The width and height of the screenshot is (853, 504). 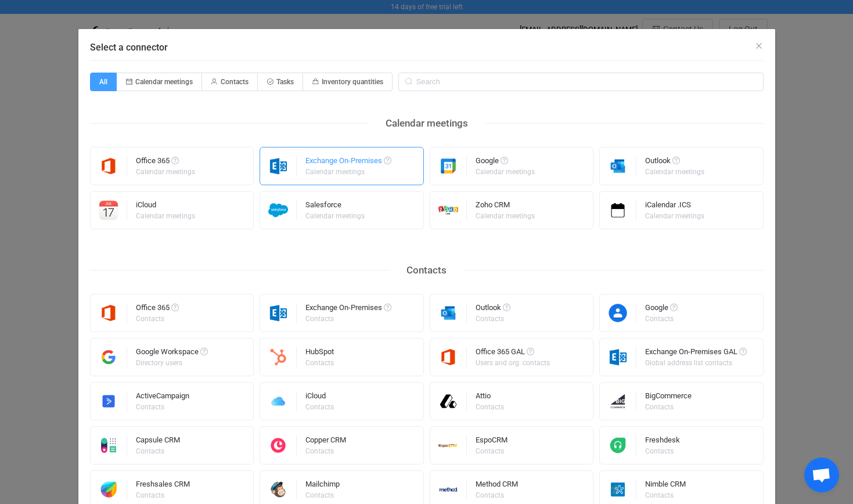 I want to click on img: google-contacts.png, so click(x=617, y=312).